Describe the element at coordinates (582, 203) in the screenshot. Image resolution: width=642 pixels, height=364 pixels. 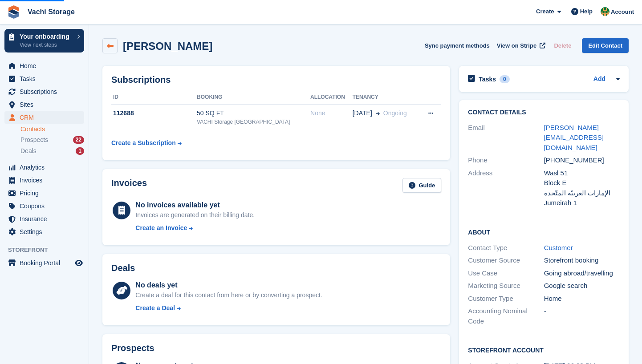
I see `div: Jumeirah 1` at that location.